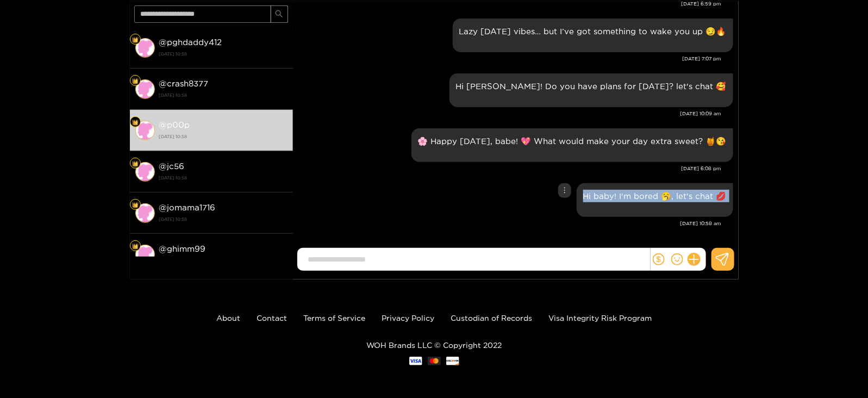 Image resolution: width=868 pixels, height=398 pixels. Describe the element at coordinates (407, 318) in the screenshot. I see `a: Privacy Policy` at that location.